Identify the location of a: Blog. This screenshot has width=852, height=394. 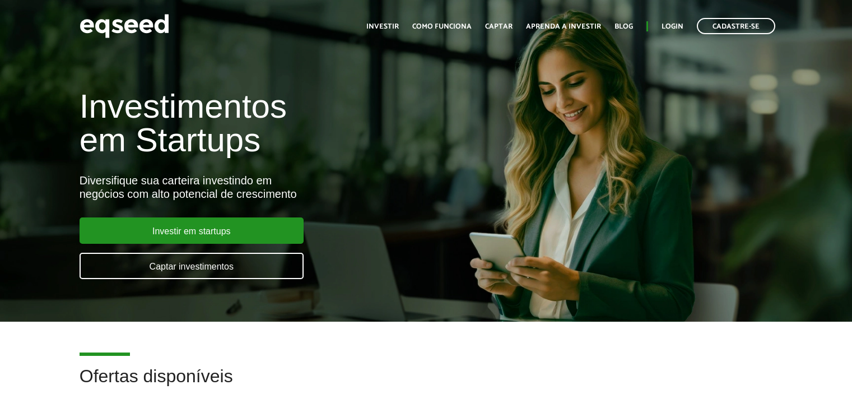
(623, 26).